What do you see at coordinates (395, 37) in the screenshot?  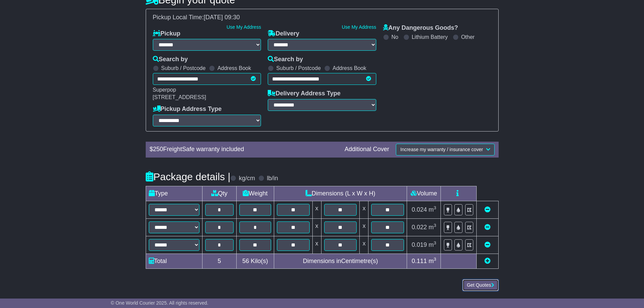 I see `label: No` at bounding box center [395, 37].